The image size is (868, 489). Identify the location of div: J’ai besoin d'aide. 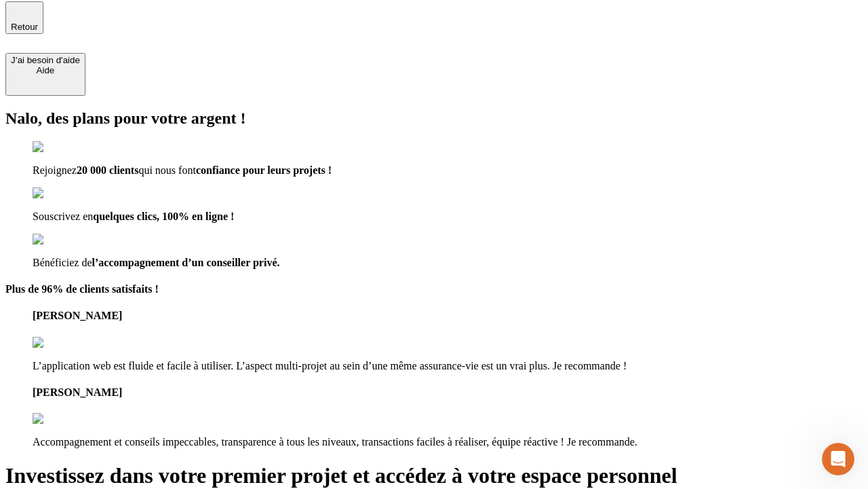
(45, 60).